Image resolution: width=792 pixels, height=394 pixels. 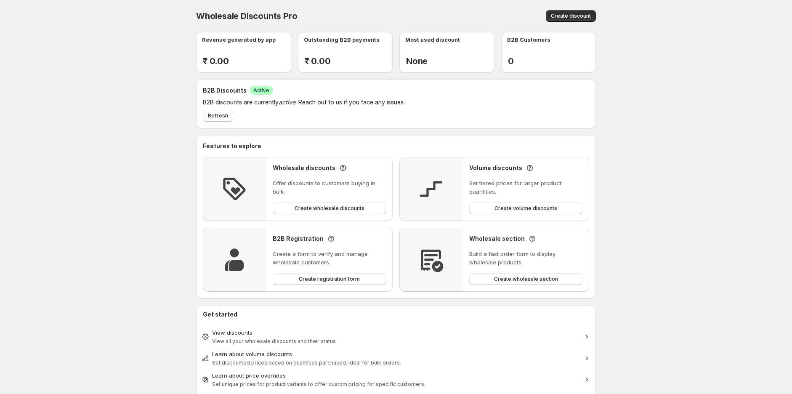 I want to click on span: Create discount, so click(x=570, y=16).